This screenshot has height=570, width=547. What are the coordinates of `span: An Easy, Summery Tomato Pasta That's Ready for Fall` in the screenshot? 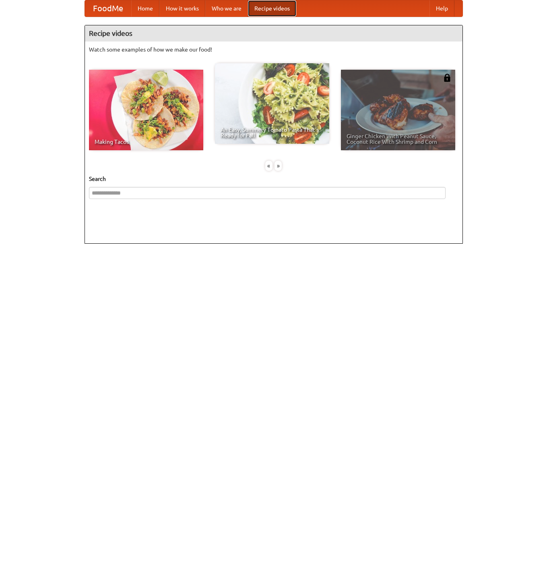 It's located at (272, 132).